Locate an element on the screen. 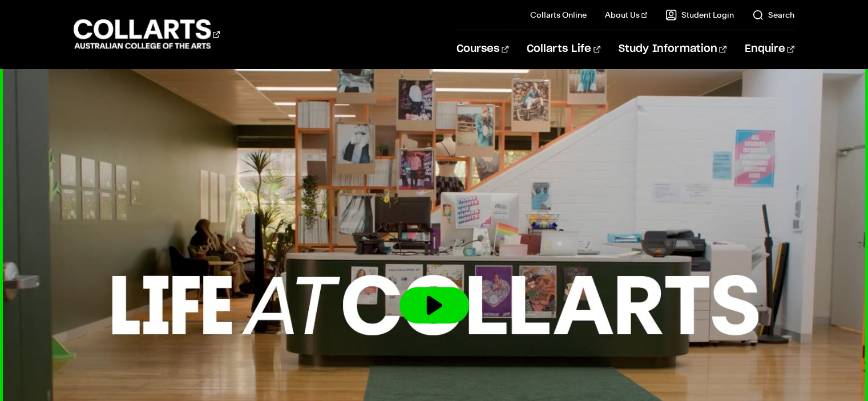  a: Courses is located at coordinates (482, 49).